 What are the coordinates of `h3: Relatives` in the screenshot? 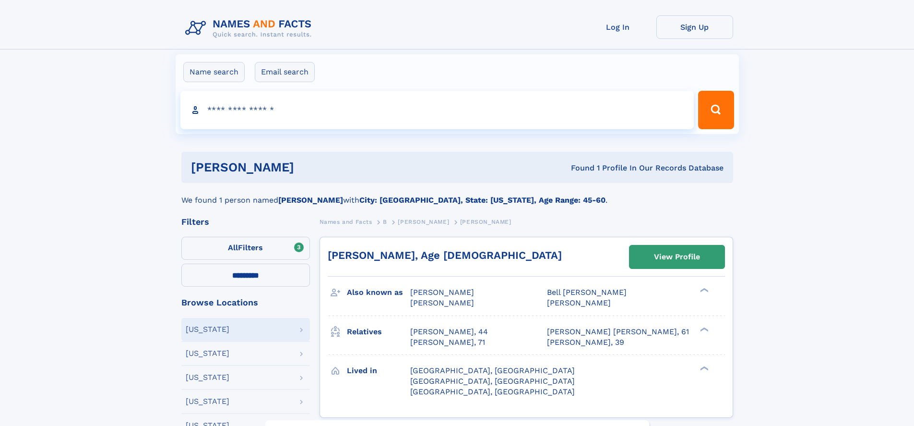 It's located at (379, 332).